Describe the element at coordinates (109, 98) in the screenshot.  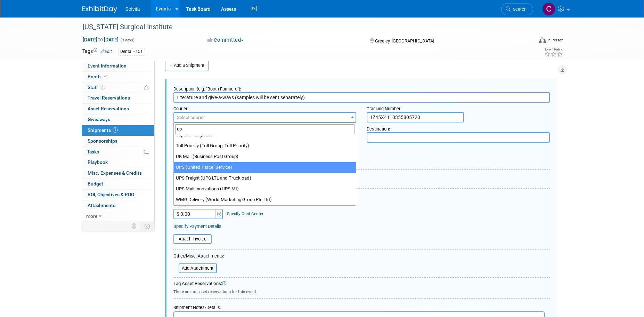
I see `span: Travel Reservations` at that location.